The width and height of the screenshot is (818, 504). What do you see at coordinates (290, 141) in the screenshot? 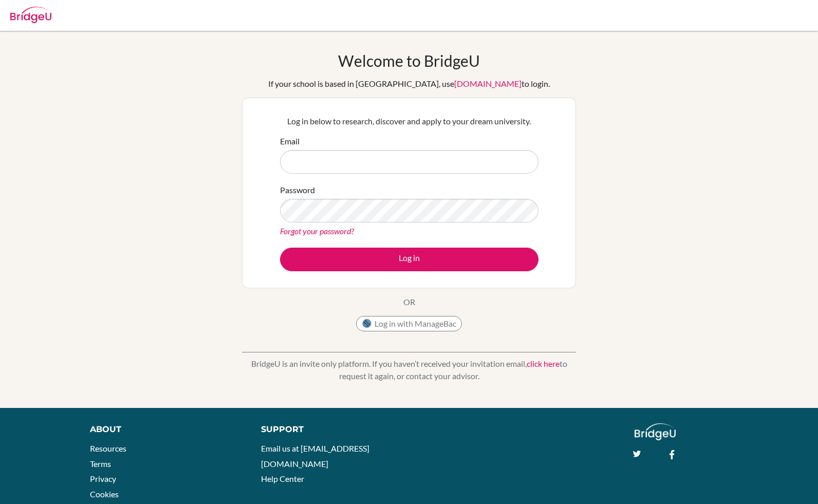
I see `label: Email` at bounding box center [290, 141].